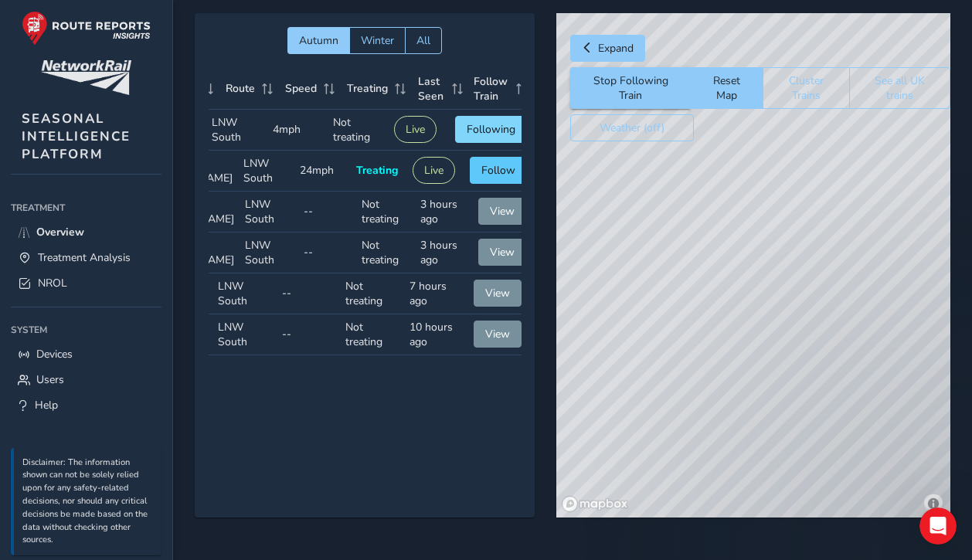 This screenshot has width=972, height=560. What do you see at coordinates (436, 334) in the screenshot?
I see `td: 10 hours ago` at bounding box center [436, 334].